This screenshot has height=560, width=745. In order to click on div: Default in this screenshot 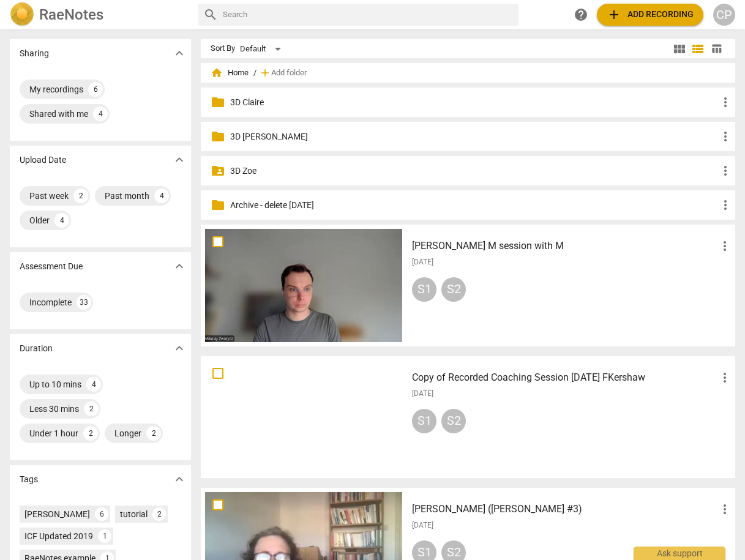, I will do `click(263, 49)`.